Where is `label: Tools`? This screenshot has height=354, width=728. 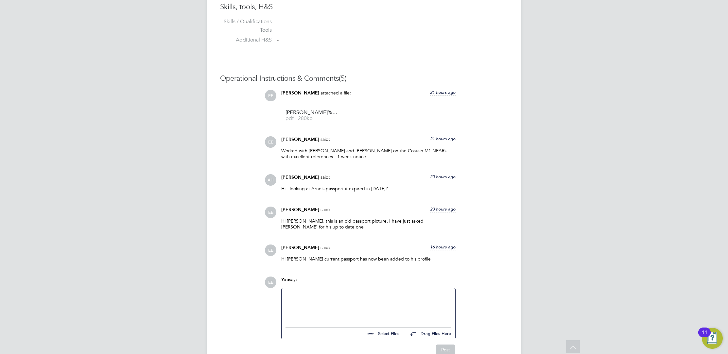
label: Tools is located at coordinates (246, 30).